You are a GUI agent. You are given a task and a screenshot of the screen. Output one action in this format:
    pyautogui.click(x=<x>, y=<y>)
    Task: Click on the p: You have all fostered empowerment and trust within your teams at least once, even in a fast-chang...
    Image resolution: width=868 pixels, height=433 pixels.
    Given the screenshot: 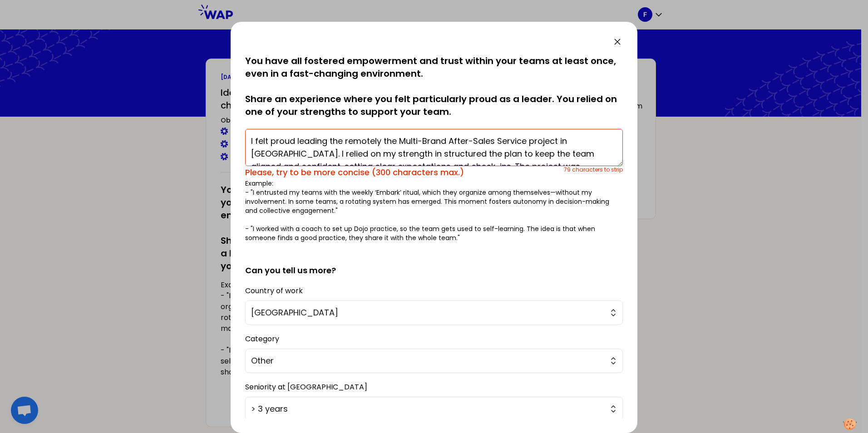 What is the action you would take?
    pyautogui.click(x=434, y=86)
    